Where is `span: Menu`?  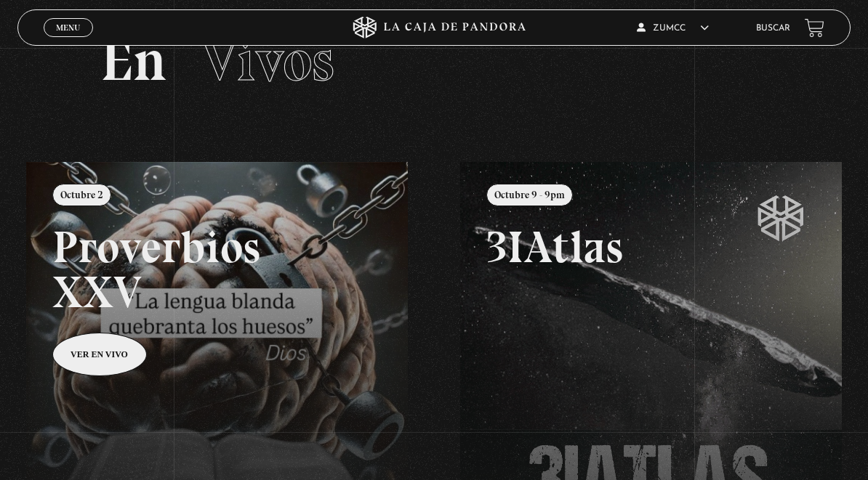
span: Menu is located at coordinates (67, 28).